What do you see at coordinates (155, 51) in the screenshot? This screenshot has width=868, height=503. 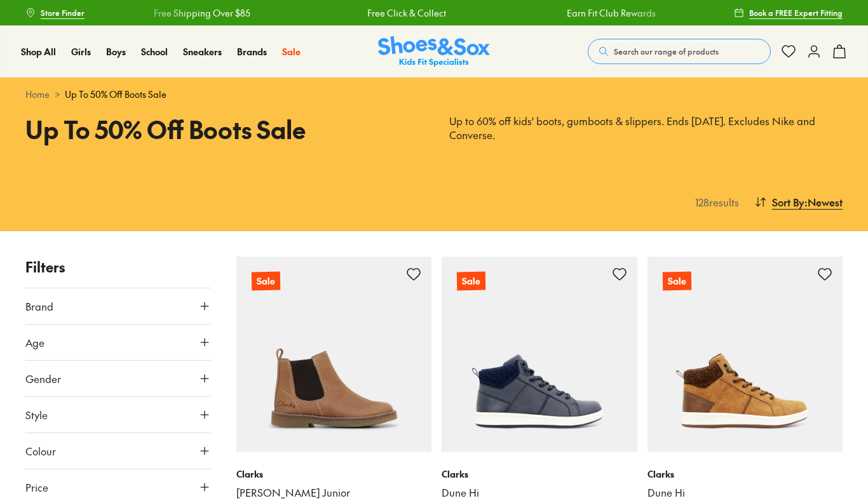 I see `a: School` at bounding box center [155, 51].